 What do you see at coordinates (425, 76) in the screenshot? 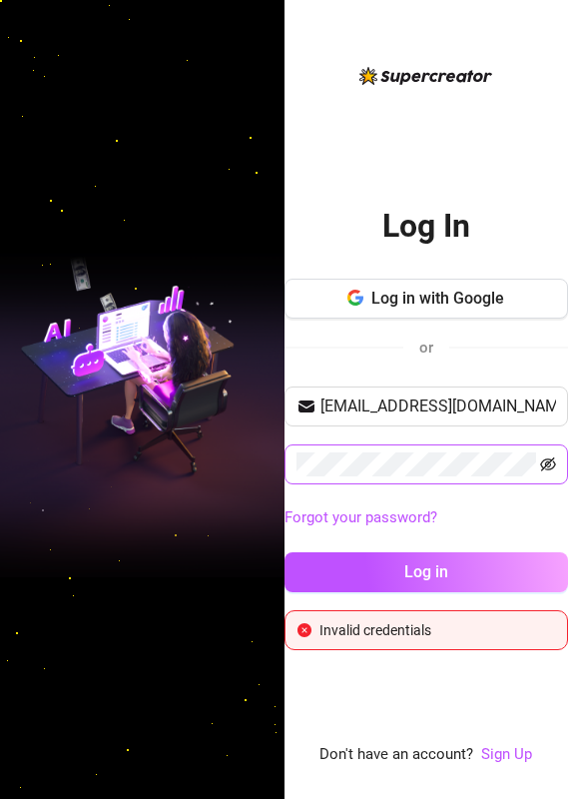
I see `img: logo-BBDzfeDw.svg` at bounding box center [425, 76].